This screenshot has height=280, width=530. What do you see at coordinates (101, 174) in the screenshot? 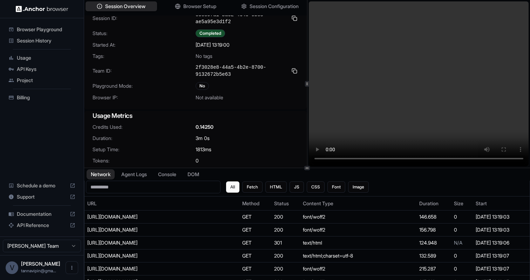
I see `button: Network` at bounding box center [101, 174].